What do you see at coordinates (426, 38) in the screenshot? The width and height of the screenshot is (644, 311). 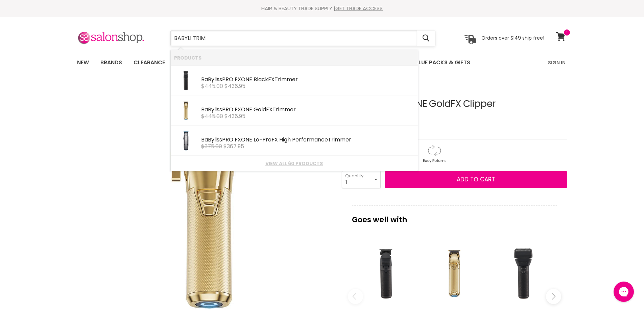 I see `button: Search` at bounding box center [426, 38].